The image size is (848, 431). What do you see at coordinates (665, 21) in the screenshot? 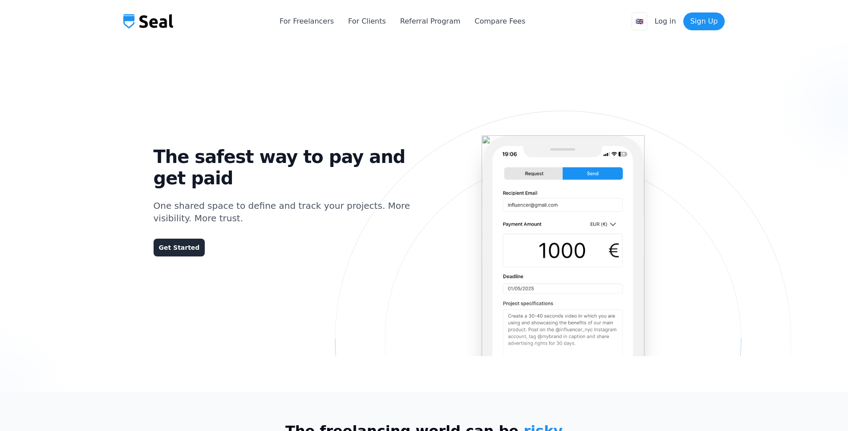
I see `a: Log in` at bounding box center [665, 21].